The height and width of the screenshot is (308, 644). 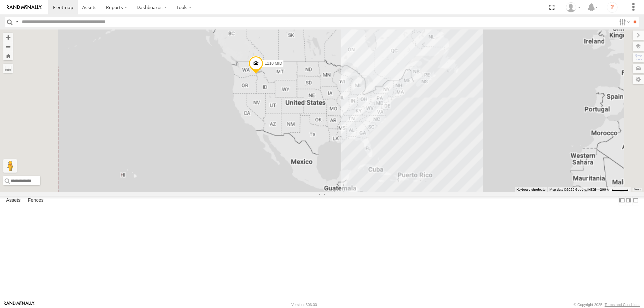 What do you see at coordinates (628, 201) in the screenshot?
I see `label: Dock Summary Table to the Right` at bounding box center [628, 201].